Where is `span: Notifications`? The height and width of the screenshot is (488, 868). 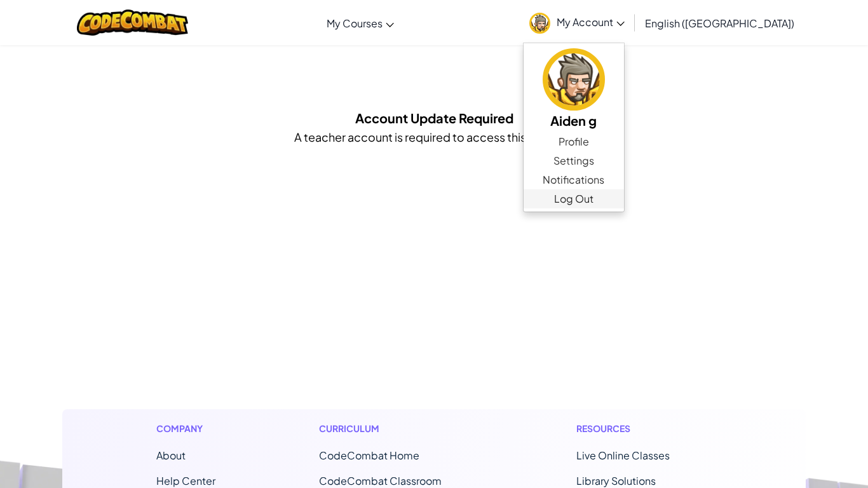
span: Notifications is located at coordinates (573, 180).